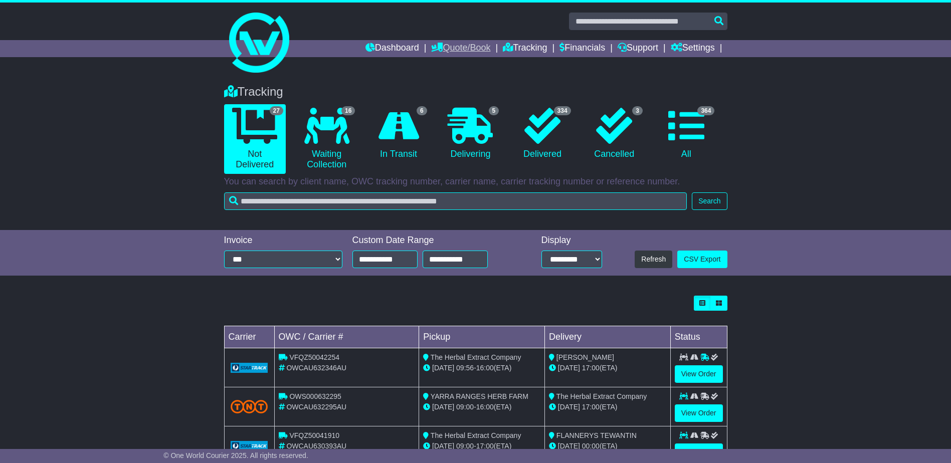  I want to click on a: 6 In Transit, so click(398, 134).